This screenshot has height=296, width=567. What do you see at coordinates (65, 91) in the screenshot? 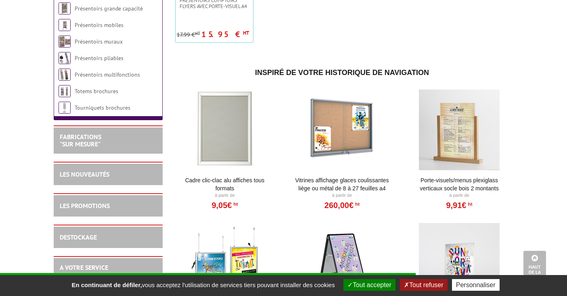
I see `img: Totems brochures` at bounding box center [65, 91].